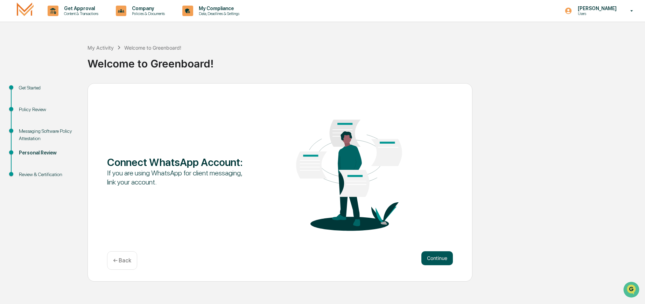 The image size is (645, 304). Describe the element at coordinates (48, 109) in the screenshot. I see `div: Policy Review` at that location.